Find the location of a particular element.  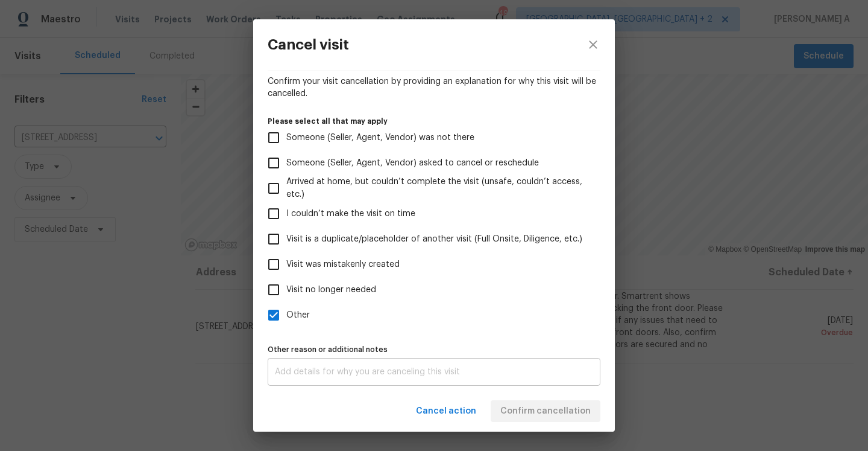

span: I couldn’t make the visit on time is located at coordinates (350, 213).